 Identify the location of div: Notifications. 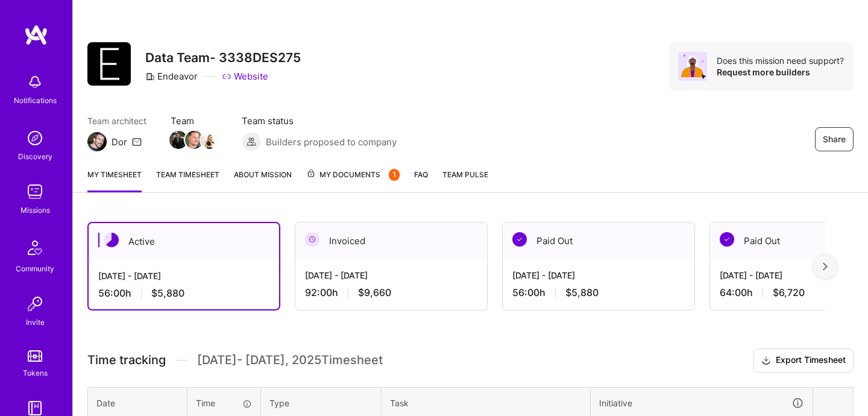
(35, 100).